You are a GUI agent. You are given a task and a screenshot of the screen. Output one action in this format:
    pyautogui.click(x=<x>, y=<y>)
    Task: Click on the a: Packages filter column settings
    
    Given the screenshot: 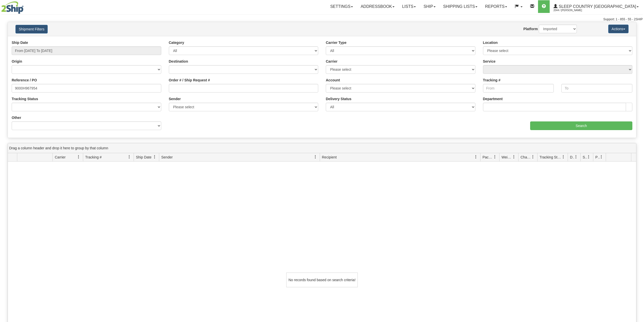 What is the action you would take?
    pyautogui.click(x=495, y=157)
    